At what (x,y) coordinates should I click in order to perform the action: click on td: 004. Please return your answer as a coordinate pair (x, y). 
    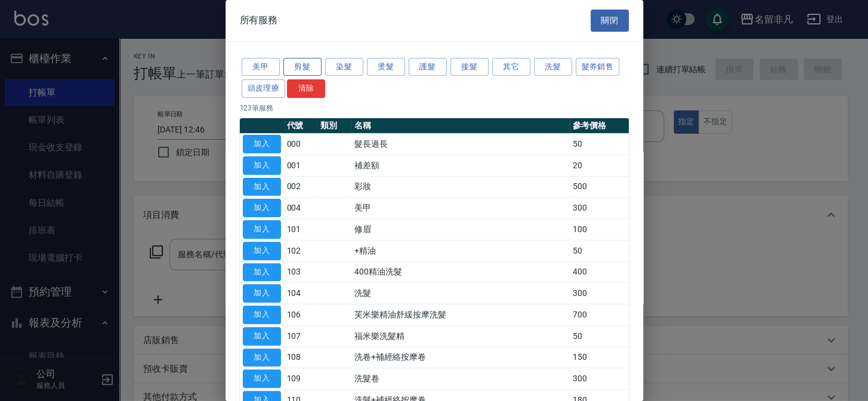
    Looking at the image, I should click on (301, 208).